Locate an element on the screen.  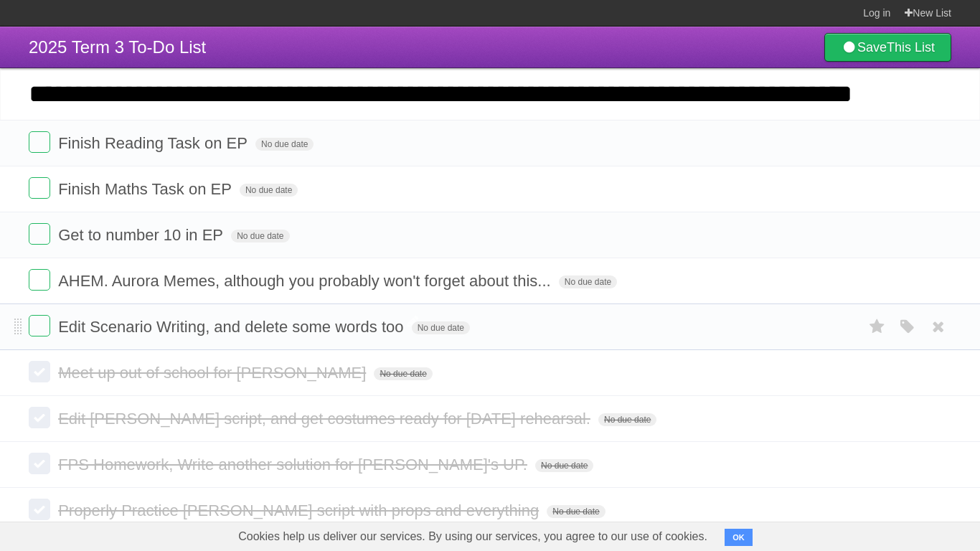
span: Finish Maths Task on EP is located at coordinates (147, 189).